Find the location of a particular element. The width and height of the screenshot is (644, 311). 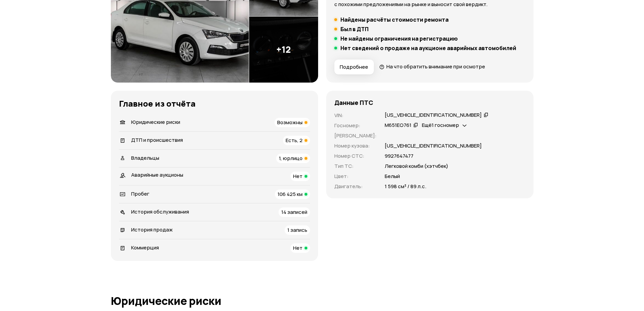

h4: Данные ПТС is located at coordinates (354, 102).